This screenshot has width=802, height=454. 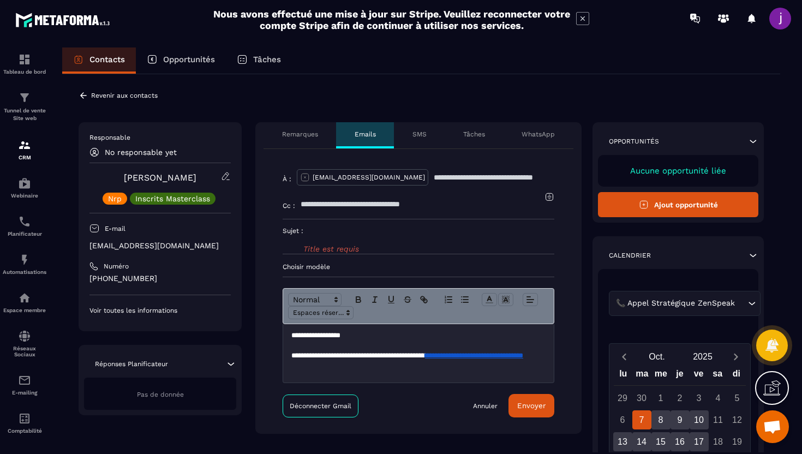 I want to click on a: formationformationTunnel de vente Site web, so click(x=25, y=106).